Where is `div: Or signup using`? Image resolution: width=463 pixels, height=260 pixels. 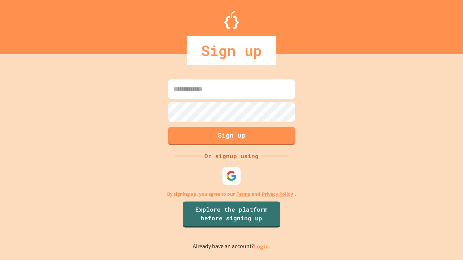 div: Or signup using is located at coordinates (231, 156).